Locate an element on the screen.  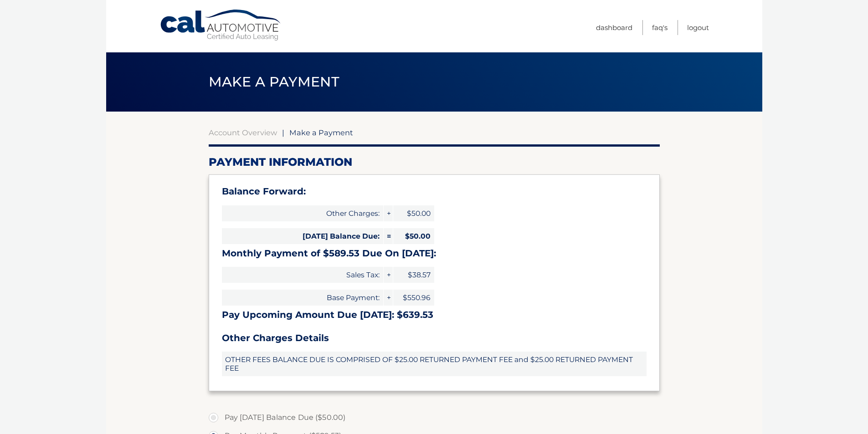
span: $550.96 is located at coordinates (414, 297).